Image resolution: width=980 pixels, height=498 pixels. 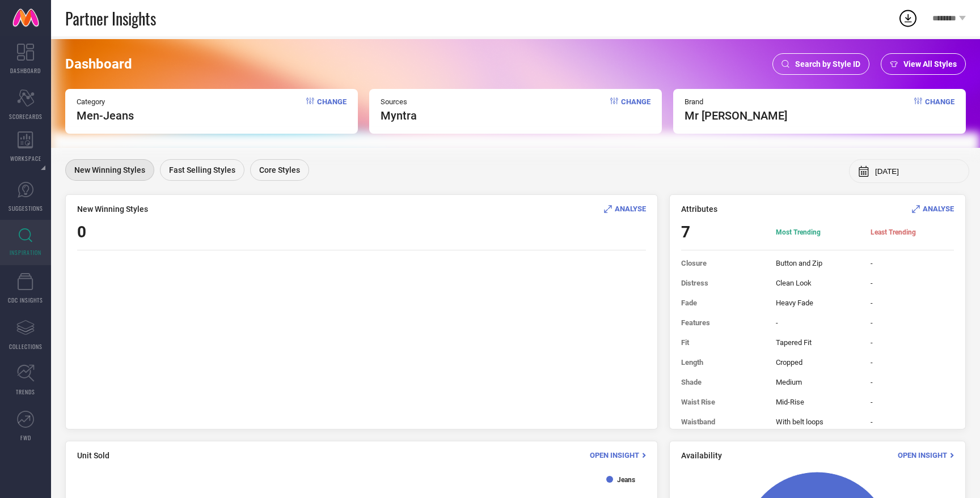 I want to click on span: Tapered Fit, so click(x=817, y=342).